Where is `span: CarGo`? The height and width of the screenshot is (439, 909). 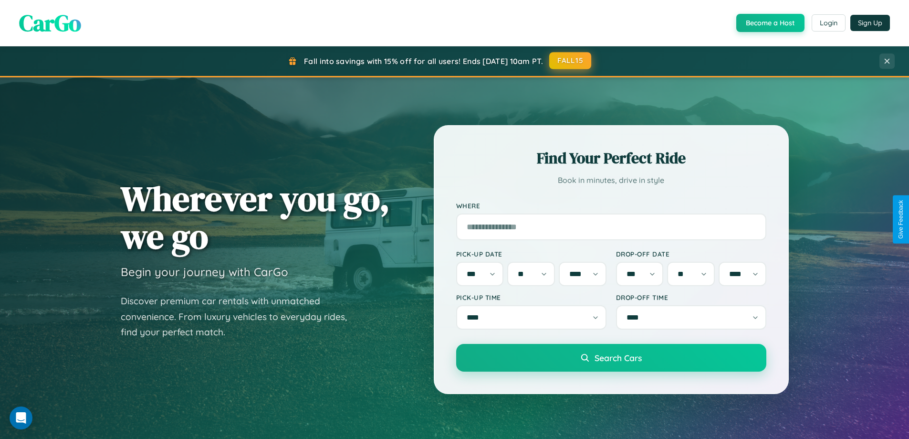 span: CarGo is located at coordinates (50, 23).